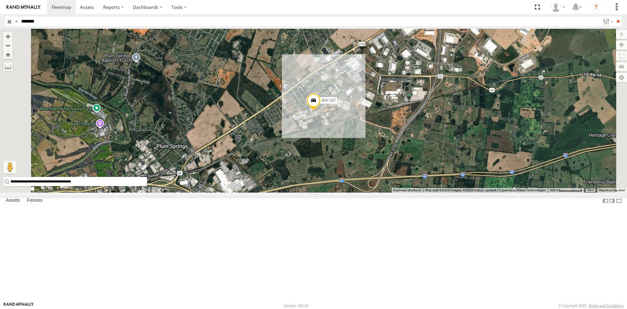 This screenshot has height=309, width=627. Describe the element at coordinates (591, 305) in the screenshot. I see `div: © Copyright 2025 -` at that location.